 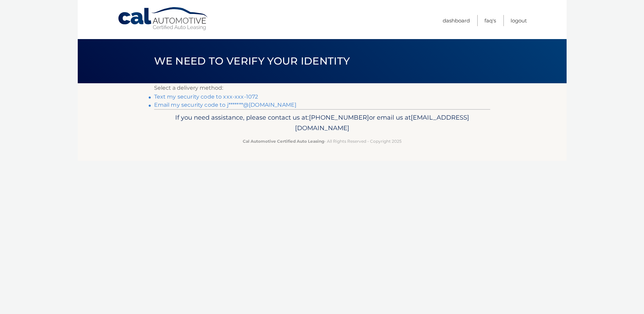 I want to click on a: Text my security code to xxx-xxx-1072, so click(x=206, y=96).